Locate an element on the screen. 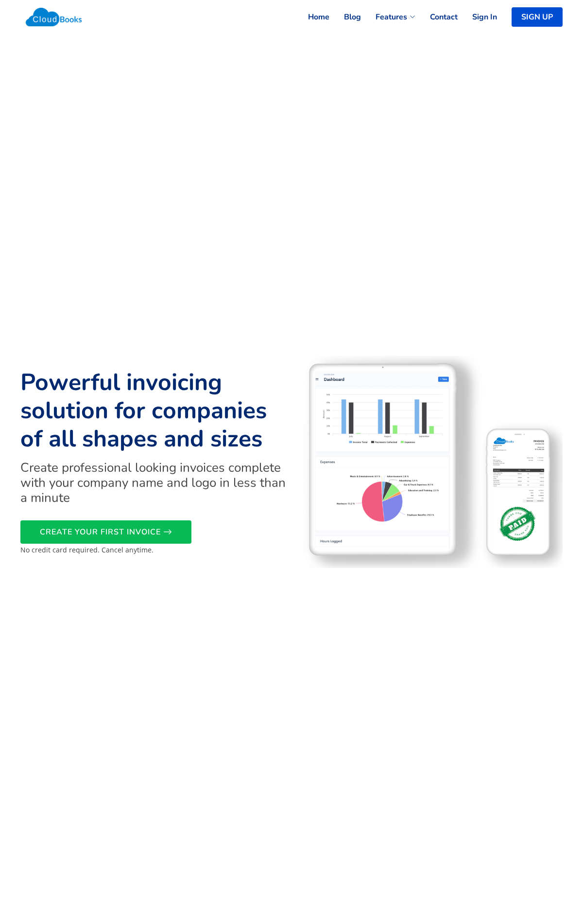 The height and width of the screenshot is (924, 583). a: CREATE YOUR FIRST INVOICE is located at coordinates (105, 532).